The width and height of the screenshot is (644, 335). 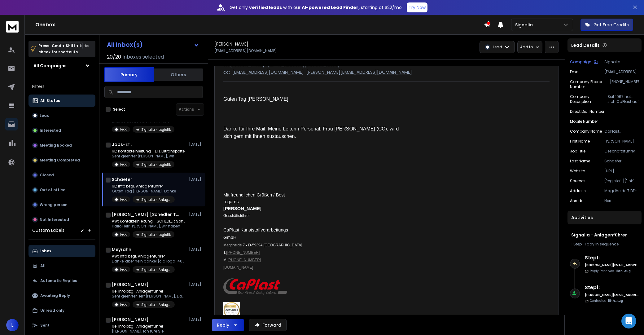 I want to click on p: Danke, aber nein danke! [cid:logo_400_52034bab-be60-46b2-b5c6-2703f7928366.png] Neelsen, so click(x=149, y=261).